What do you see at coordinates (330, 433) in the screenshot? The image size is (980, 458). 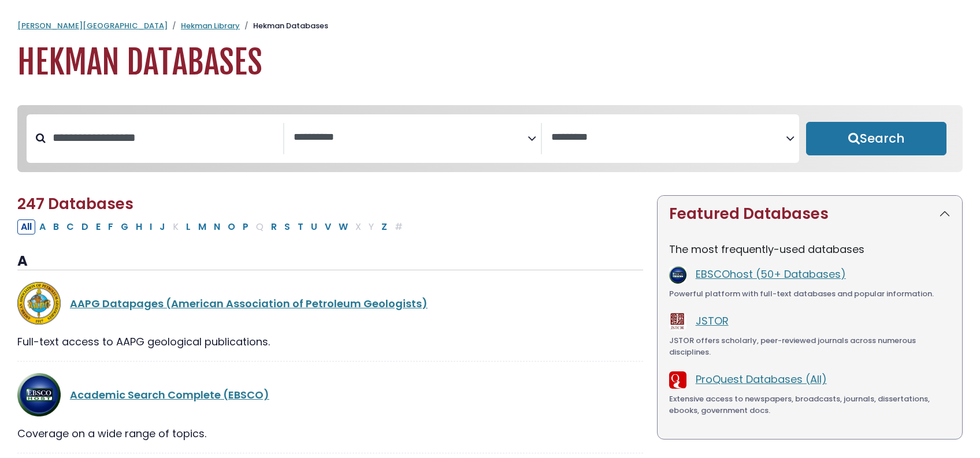 I see `div: Coverage on a wide range of topics.` at bounding box center [330, 433].